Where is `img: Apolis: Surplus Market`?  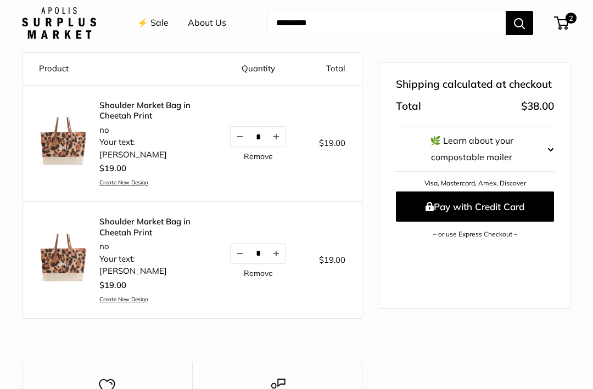 img: Apolis: Surplus Market is located at coordinates (59, 23).